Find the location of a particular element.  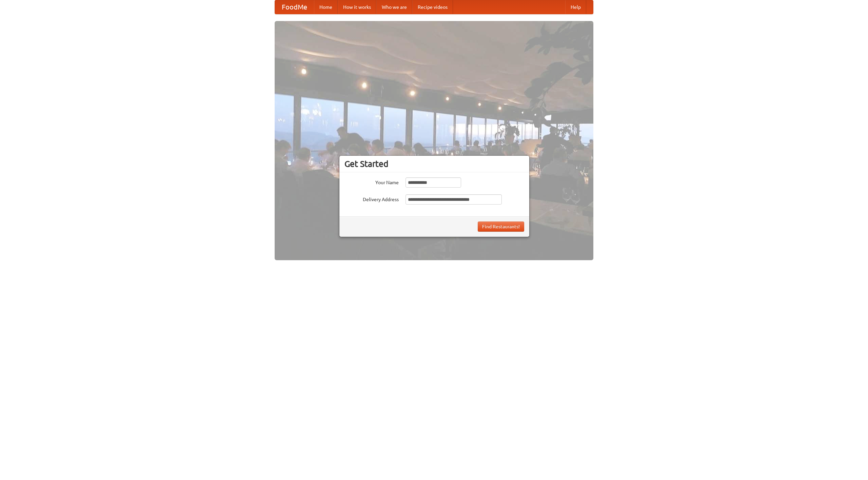

a: Who we are is located at coordinates (394, 7).